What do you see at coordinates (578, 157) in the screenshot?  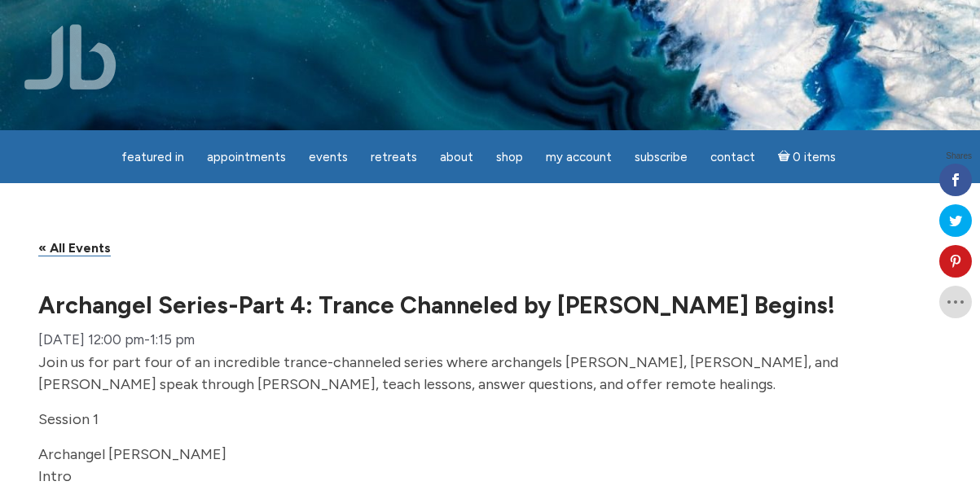 I see `a: My Account` at bounding box center [578, 157].